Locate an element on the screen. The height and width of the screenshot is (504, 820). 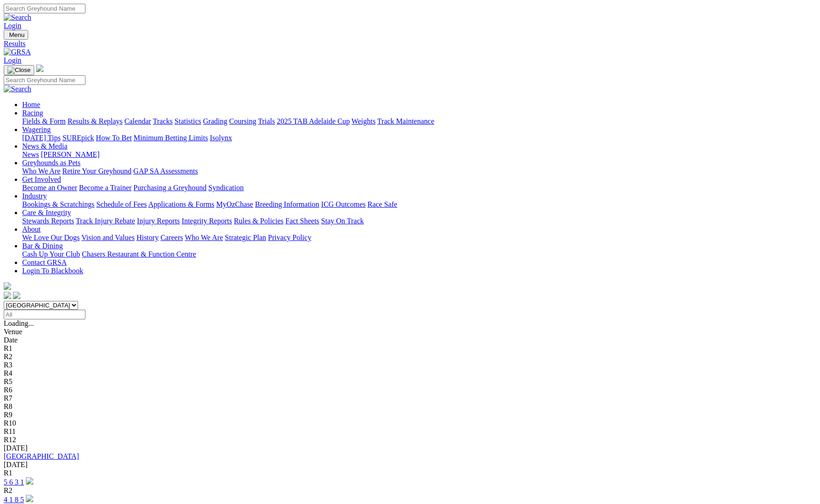
a: Bookings & Scratchings is located at coordinates (59, 204).